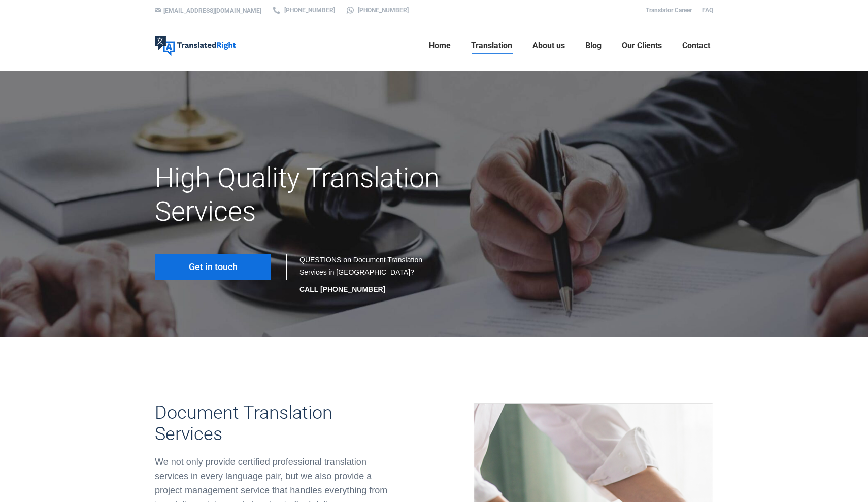 The image size is (868, 502). What do you see at coordinates (549, 46) in the screenshot?
I see `span: About us` at bounding box center [549, 46].